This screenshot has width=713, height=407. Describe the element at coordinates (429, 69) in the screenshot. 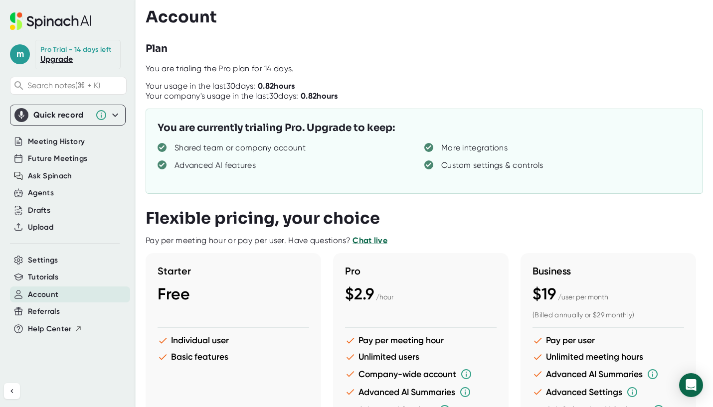

I see `div: You are trialing the Pro plan for 14 days.` at that location.